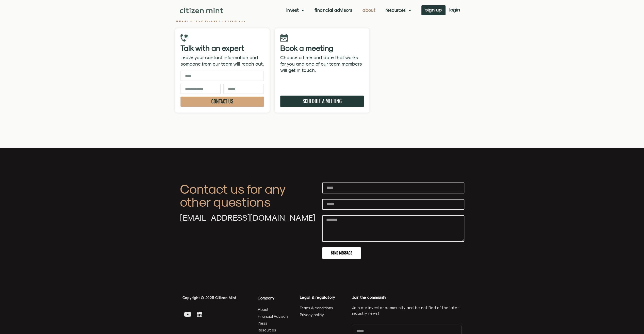  I want to click on h4: Company, so click(273, 298).